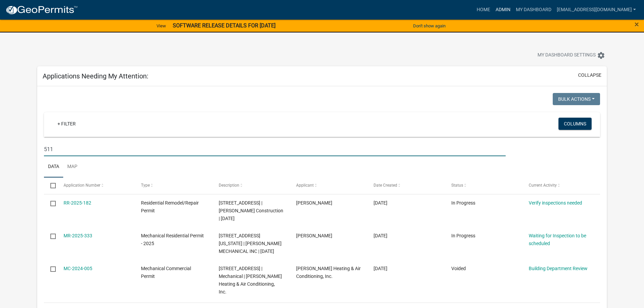 This screenshot has height=308, width=644. Describe the element at coordinates (95, 76) in the screenshot. I see `h5: Applications Needing My Attention:` at that location.